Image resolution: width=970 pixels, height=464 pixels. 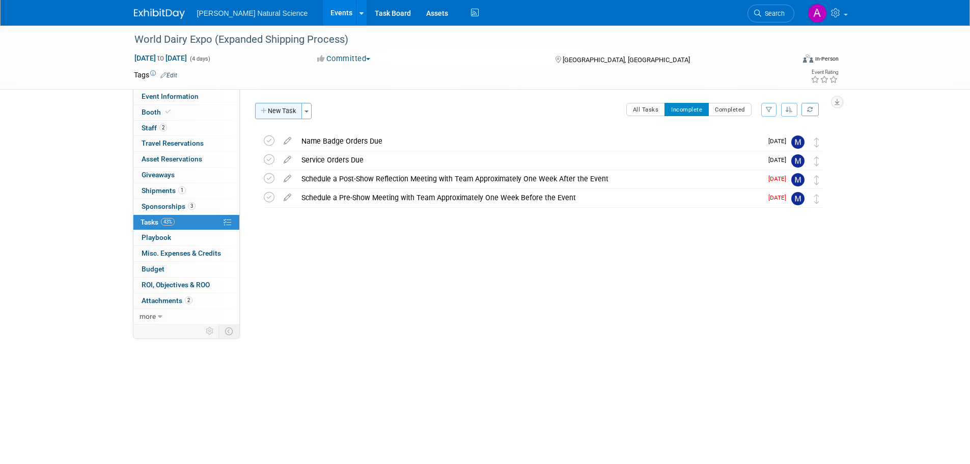 What do you see at coordinates (158, 175) in the screenshot?
I see `span: Giveaways` at bounding box center [158, 175].